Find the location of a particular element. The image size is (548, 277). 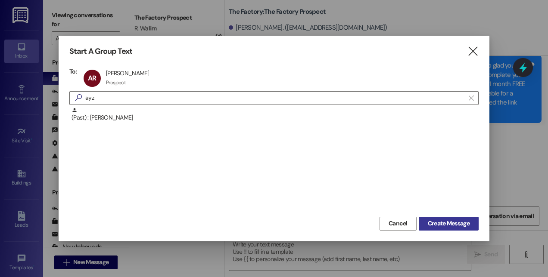

span: Create Message is located at coordinates (448, 224).